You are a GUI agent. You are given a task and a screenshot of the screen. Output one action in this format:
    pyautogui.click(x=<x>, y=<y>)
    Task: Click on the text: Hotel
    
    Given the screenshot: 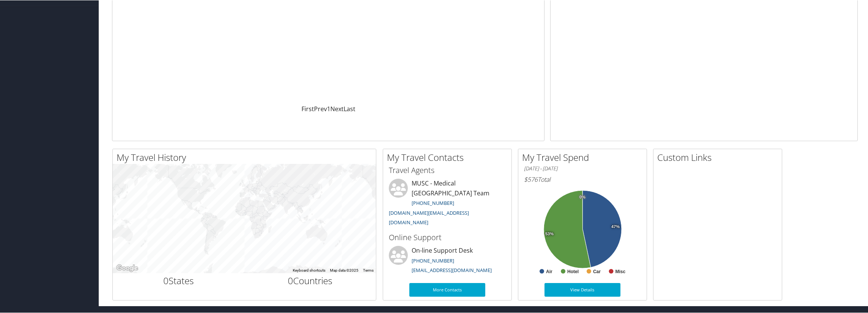 What is the action you would take?
    pyautogui.click(x=573, y=271)
    